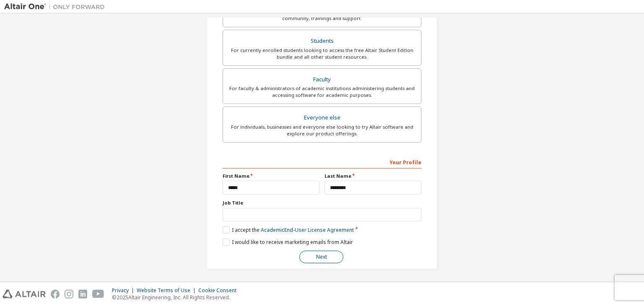 The height and width of the screenshot is (306, 644). Describe the element at coordinates (167, 290) in the screenshot. I see `div: Website Terms of Use` at that location.